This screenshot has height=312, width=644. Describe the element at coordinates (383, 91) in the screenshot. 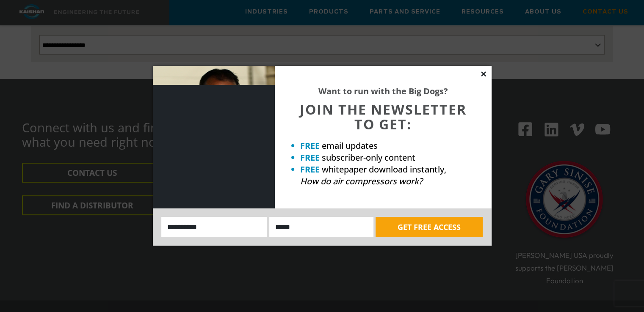

I see `strong: Want to run with the Big Dogs?` at that location.